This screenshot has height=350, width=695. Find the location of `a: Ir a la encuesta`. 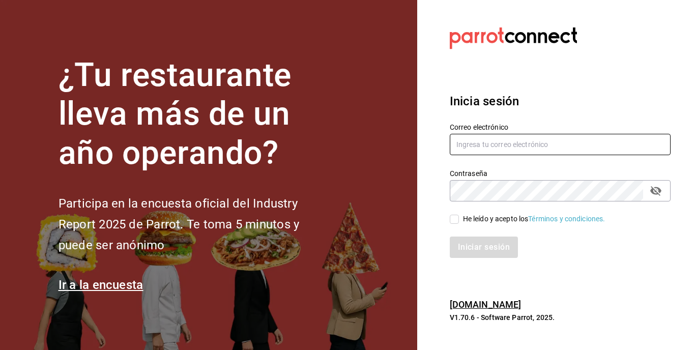

a: Ir a la encuesta is located at coordinates (101, 285).